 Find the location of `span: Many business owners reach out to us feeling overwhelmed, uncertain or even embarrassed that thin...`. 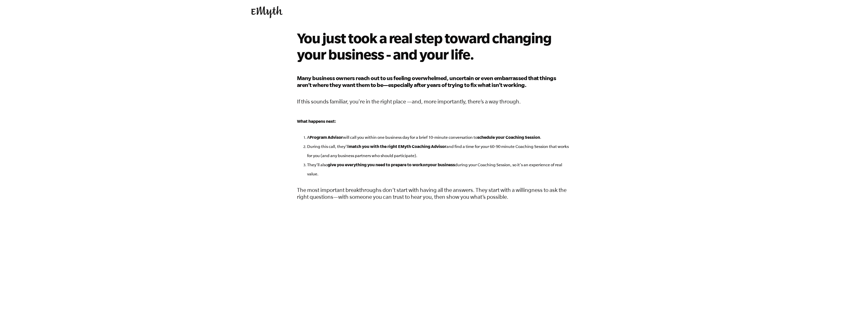

span: Many business owners reach out to us feeling overwhelmed, uncertain or even embarrassed that thin... is located at coordinates (426, 81).